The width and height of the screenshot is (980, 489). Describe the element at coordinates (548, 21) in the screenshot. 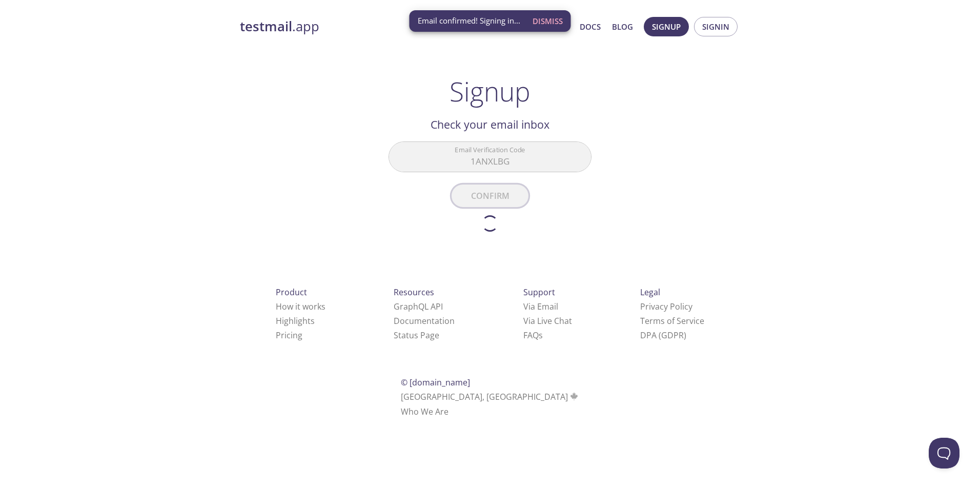

I see `button: Dismiss` at that location.